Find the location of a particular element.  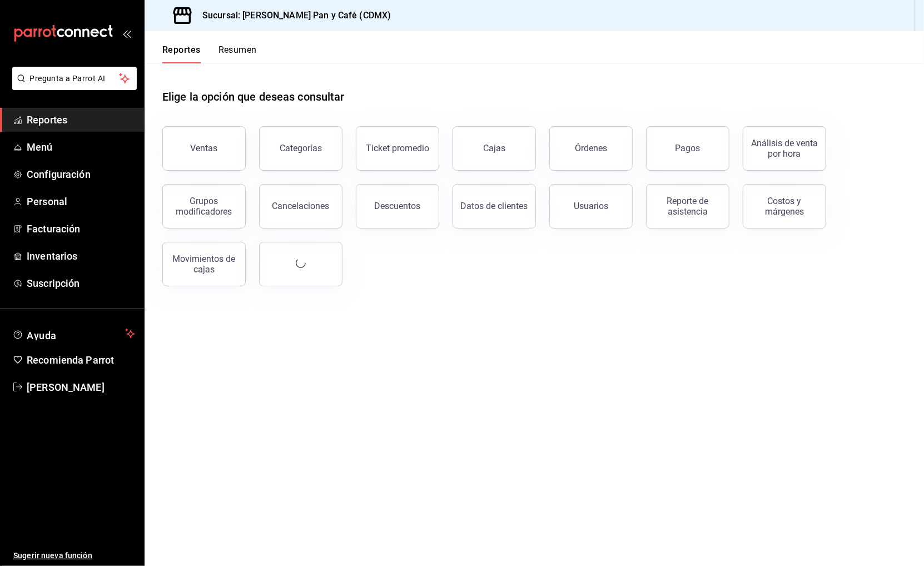

button: Resumen is located at coordinates (237, 54).